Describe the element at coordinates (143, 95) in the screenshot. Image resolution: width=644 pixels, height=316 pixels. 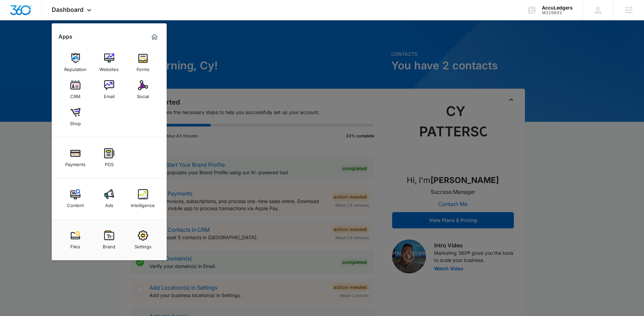
I see `div: Social` at that location.